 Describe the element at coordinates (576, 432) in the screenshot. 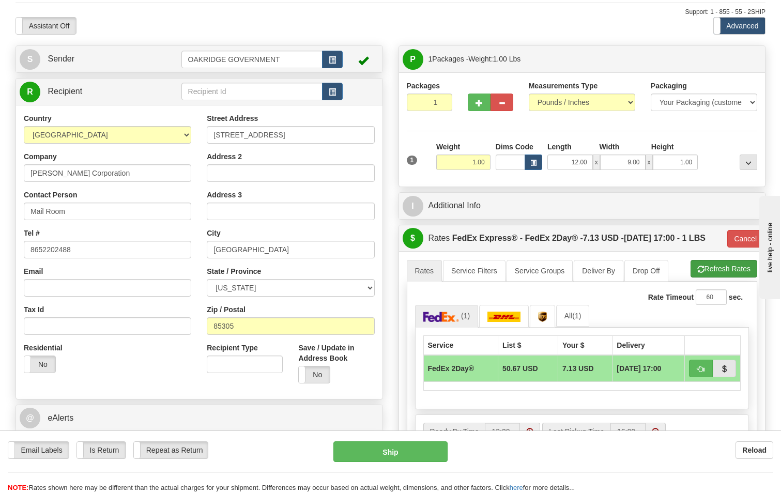

I see `label: Last Pickup Time` at that location.